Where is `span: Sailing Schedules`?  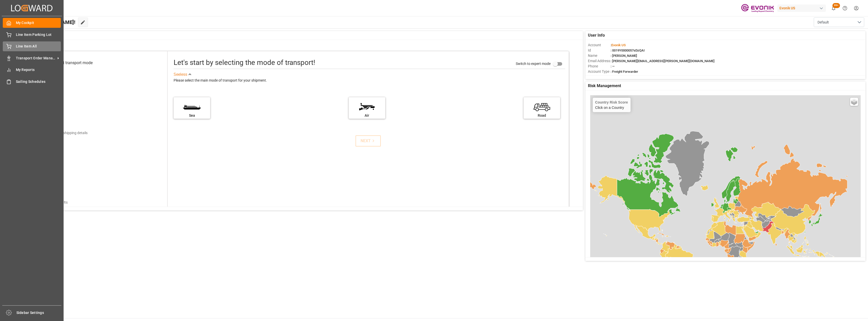
span: Sailing Schedules is located at coordinates (38, 82).